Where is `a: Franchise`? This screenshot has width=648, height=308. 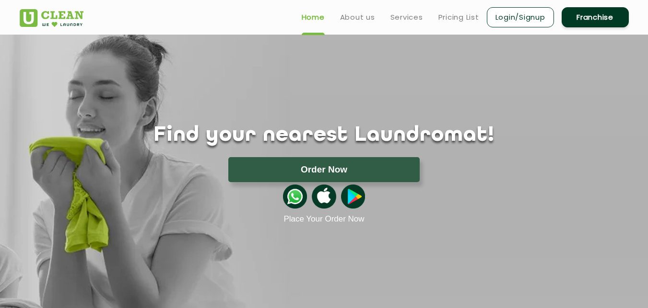
a: Franchise is located at coordinates (596, 17).